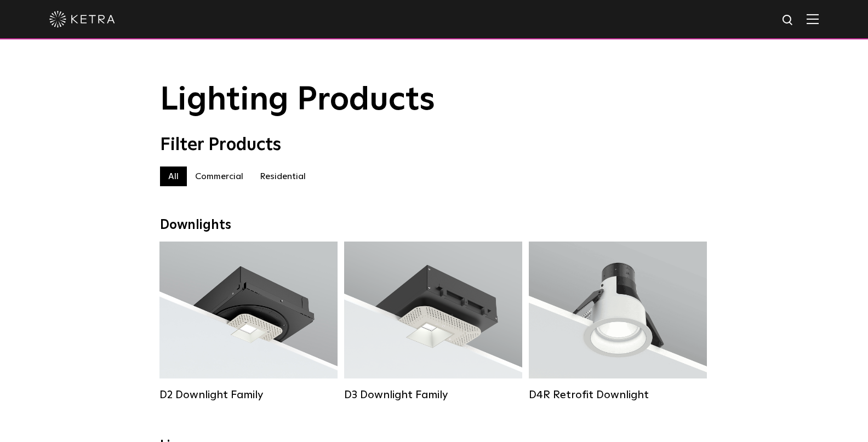  I want to click on a: D3 Downlight Family Lumen Output:700 / 900 / 1100Colors:White / Black / Silver / Bronze / Paintab..., so click(433, 321).